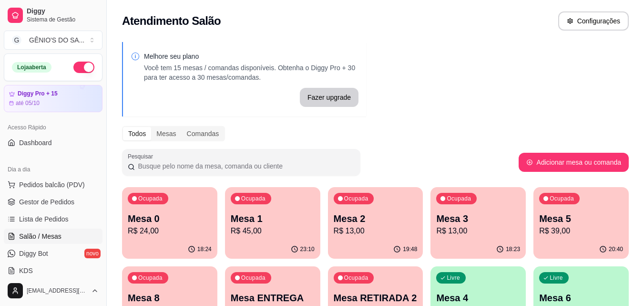  Describe the element at coordinates (35, 143) in the screenshot. I see `span: Dashboard` at that location.